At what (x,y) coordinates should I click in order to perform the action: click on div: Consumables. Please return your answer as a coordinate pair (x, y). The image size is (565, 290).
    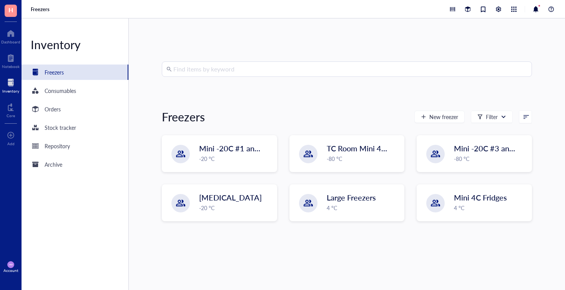
    Looking at the image, I should click on (60, 91).